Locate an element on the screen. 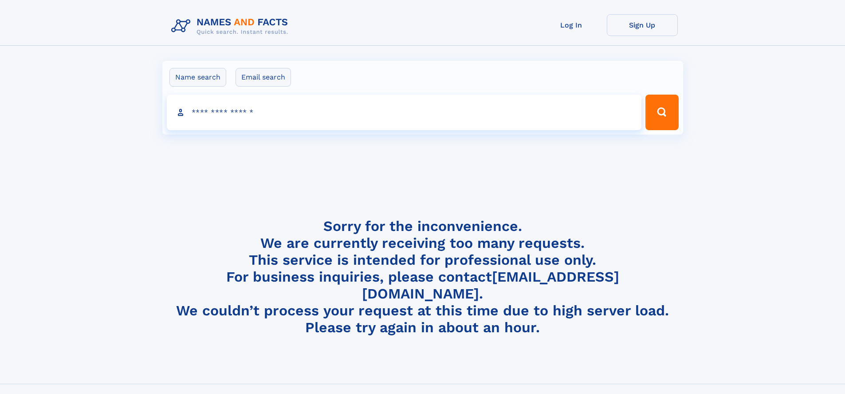 The height and width of the screenshot is (394, 845). h4: Sorry for the inconvenience. We are currently receiving too many requests. This service is intend... is located at coordinates (423, 276).